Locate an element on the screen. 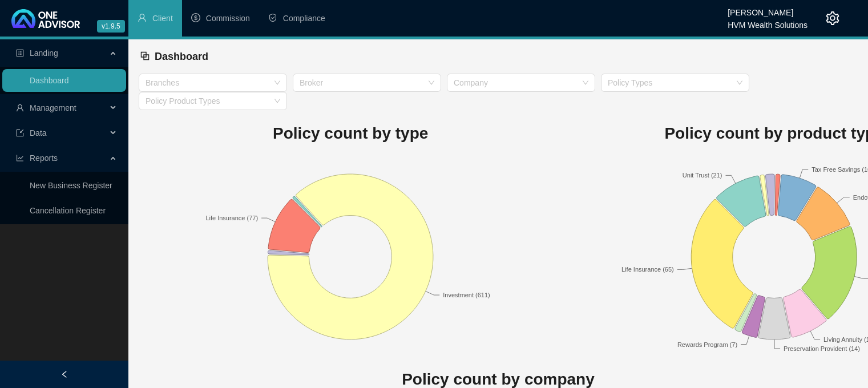  span: profile is located at coordinates (20, 53).